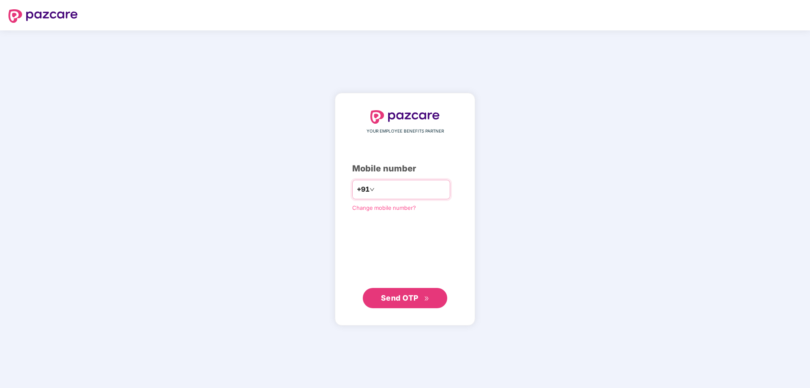 Image resolution: width=810 pixels, height=388 pixels. I want to click on div: Mobile number, so click(405, 169).